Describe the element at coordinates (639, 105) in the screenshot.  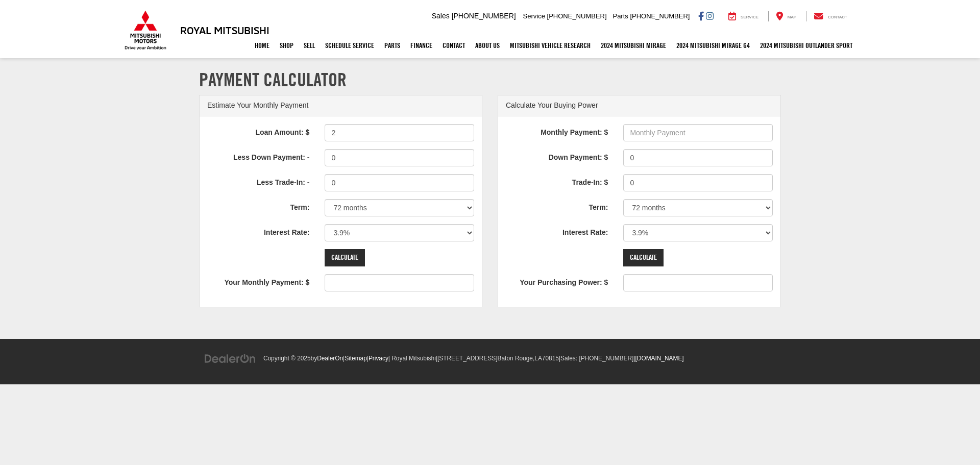
I see `div: Calculate Your Buying Power` at that location.